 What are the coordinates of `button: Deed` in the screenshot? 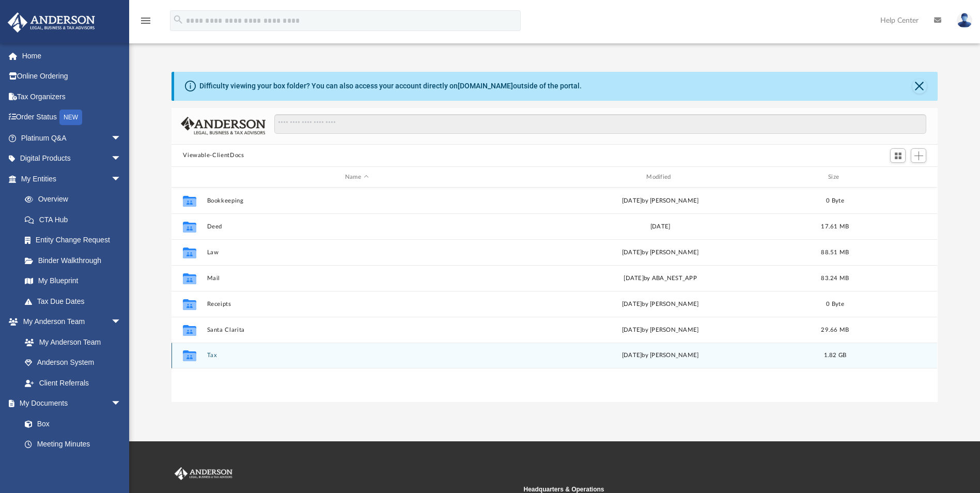 It's located at (357, 226).